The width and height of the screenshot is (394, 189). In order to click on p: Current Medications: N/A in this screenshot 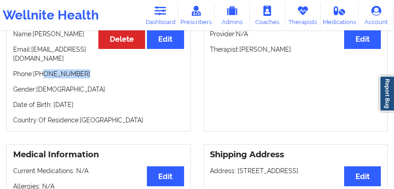, I will do `click(98, 171)`.